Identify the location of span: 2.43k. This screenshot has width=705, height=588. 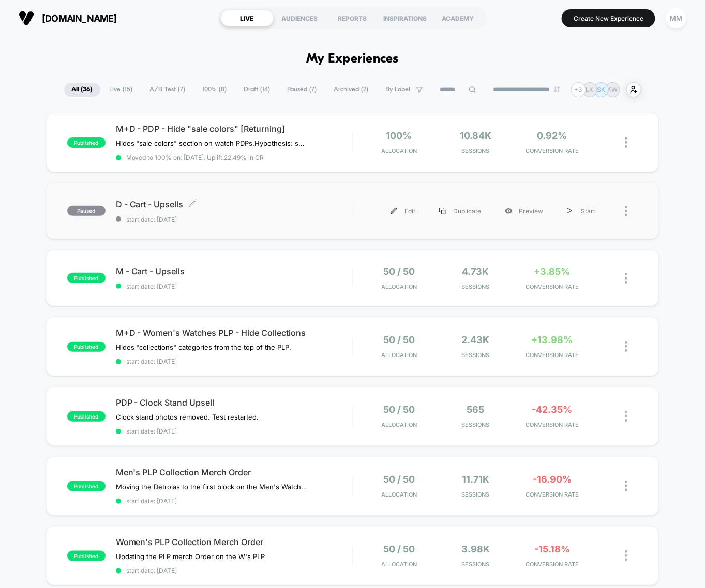
(475, 340).